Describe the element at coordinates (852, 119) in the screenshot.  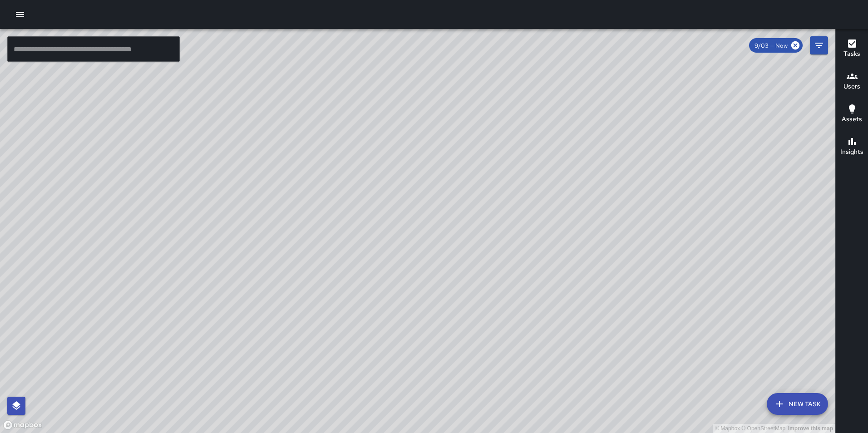
I see `h6: Assets` at that location.